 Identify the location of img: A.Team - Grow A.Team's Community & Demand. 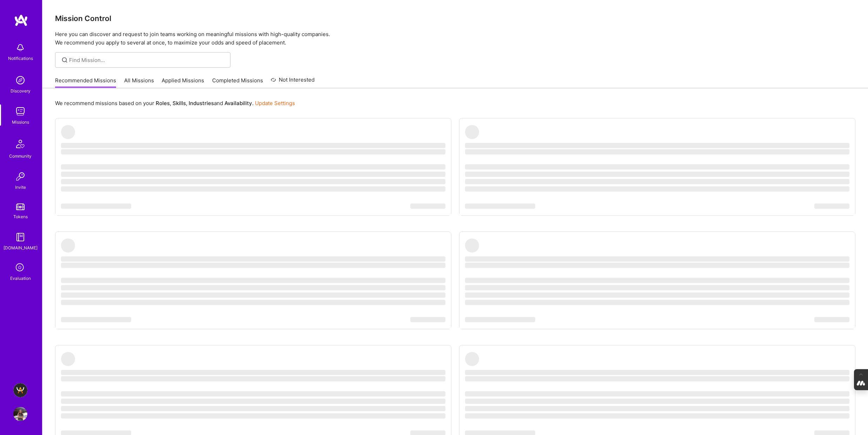
(21, 390).